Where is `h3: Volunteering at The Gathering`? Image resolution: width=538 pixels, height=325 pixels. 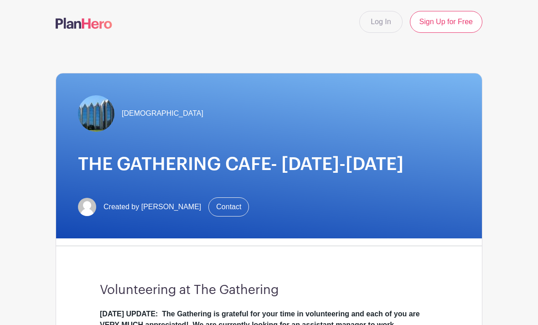
h3: Volunteering at The Gathering is located at coordinates (269, 290).